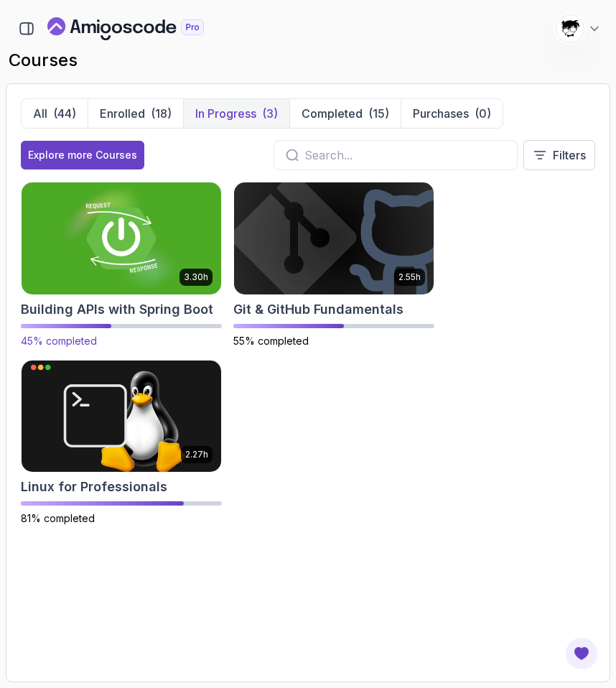  What do you see at coordinates (40, 114) in the screenshot?
I see `p: All` at bounding box center [40, 114].